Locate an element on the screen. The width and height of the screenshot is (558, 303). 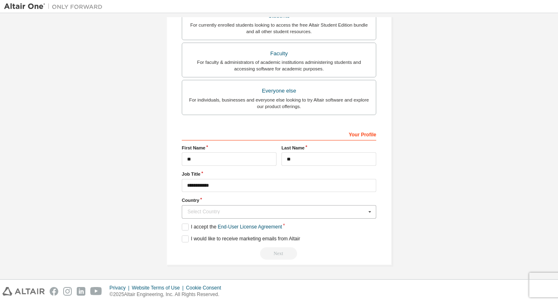
div: Your Profile is located at coordinates (279, 134).